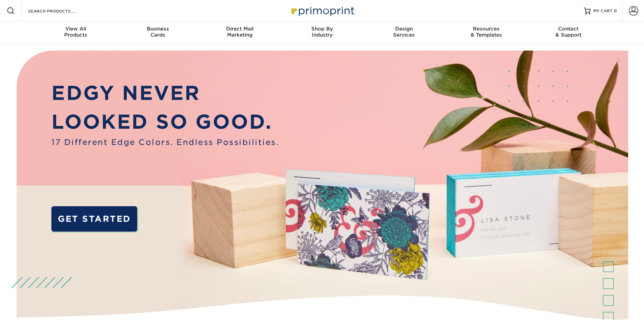 The width and height of the screenshot is (644, 320). Describe the element at coordinates (404, 29) in the screenshot. I see `span: Design` at that location.